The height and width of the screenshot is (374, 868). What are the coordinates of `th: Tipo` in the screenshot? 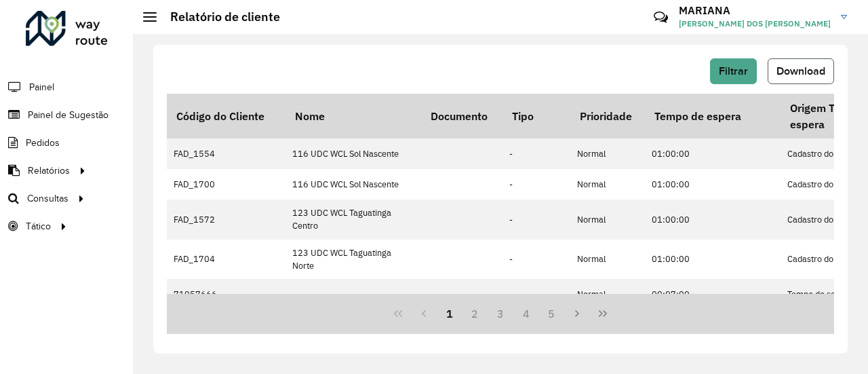 It's located at (537, 116).